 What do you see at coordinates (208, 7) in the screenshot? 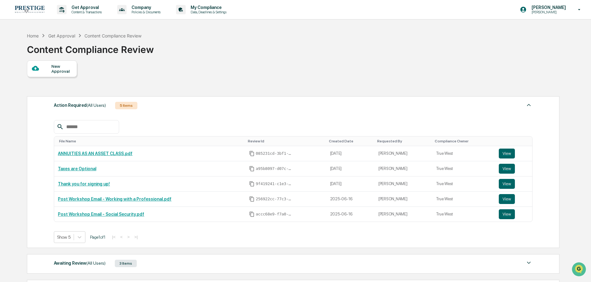
I see `p: My Compliance` at bounding box center [208, 7].